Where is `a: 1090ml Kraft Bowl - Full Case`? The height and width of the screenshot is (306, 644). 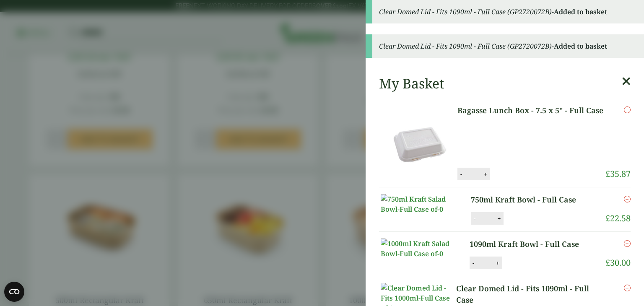
a: 1090ml Kraft Bowl - Full Case is located at coordinates (531, 244).